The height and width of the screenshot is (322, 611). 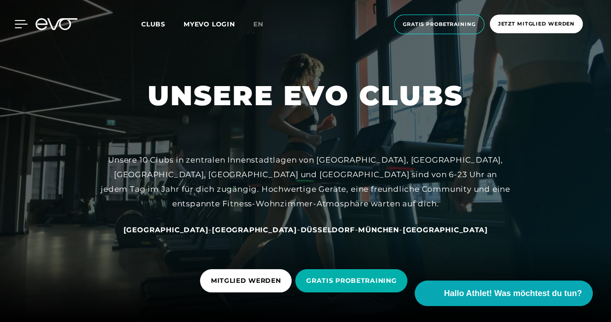 I want to click on a: Düsseldorf, so click(x=328, y=230).